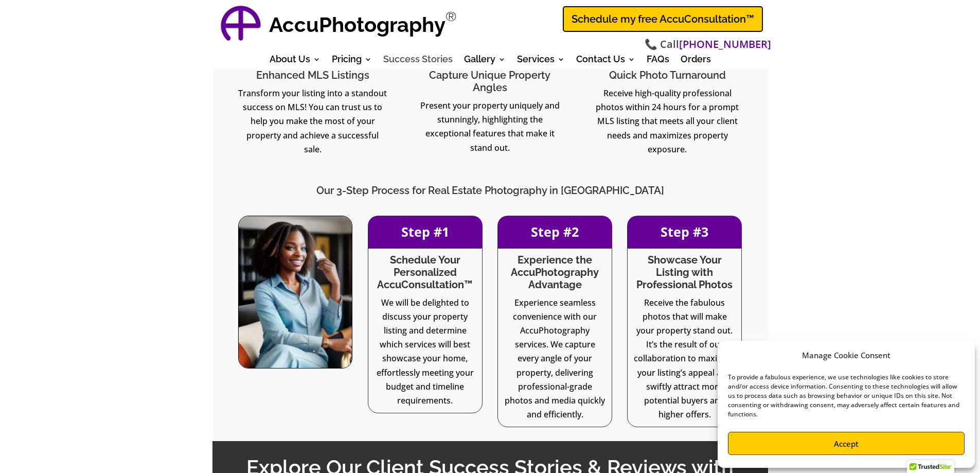 This screenshot has height=473, width=980. Describe the element at coordinates (555, 359) in the screenshot. I see `p: Experience seamless convenience with our AccuPhotography services. We capture every angle of your...` at that location.